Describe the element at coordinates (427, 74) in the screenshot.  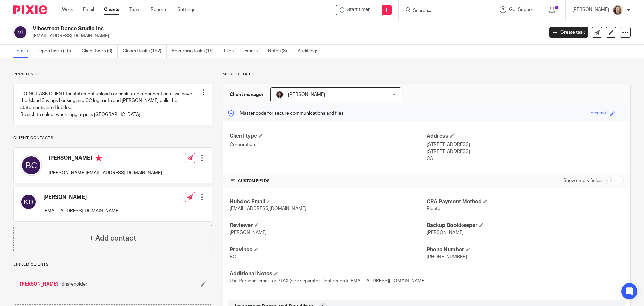
I see `p: More details` at that location.